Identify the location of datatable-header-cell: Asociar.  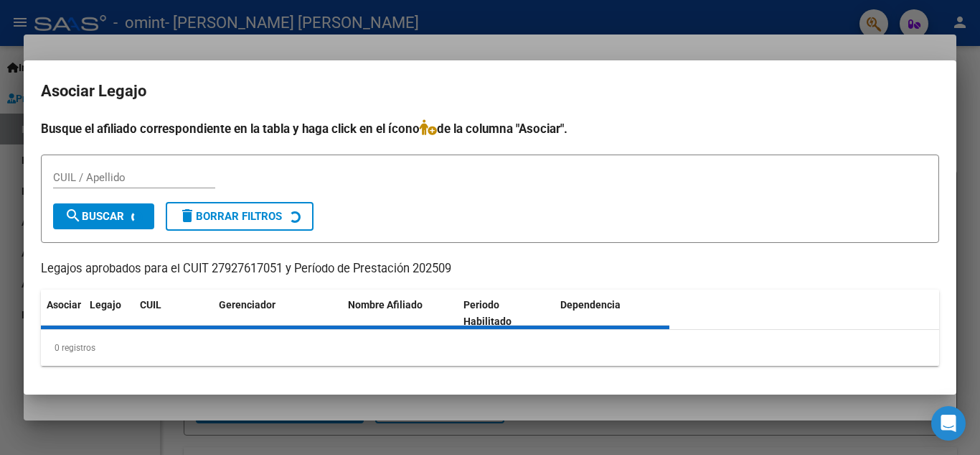
(62, 313).